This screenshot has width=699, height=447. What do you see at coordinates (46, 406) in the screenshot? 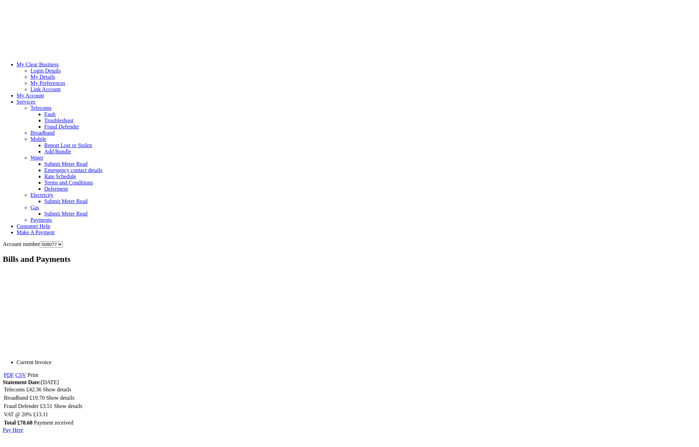
I see `td: £3.51` at bounding box center [46, 406].